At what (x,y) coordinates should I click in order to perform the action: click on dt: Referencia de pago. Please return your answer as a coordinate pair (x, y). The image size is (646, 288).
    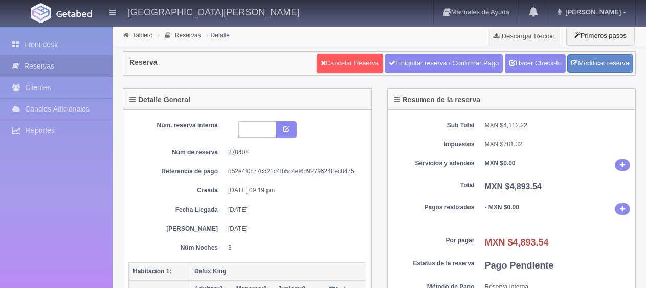
    Looking at the image, I should click on (177, 171).